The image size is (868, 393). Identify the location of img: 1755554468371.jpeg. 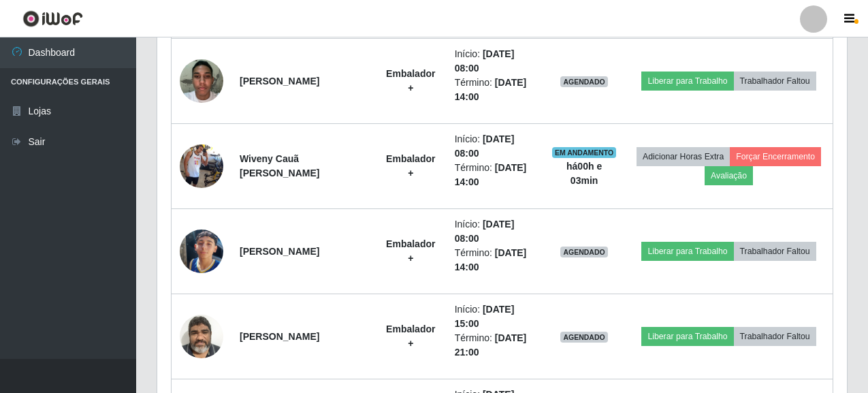
(202, 166).